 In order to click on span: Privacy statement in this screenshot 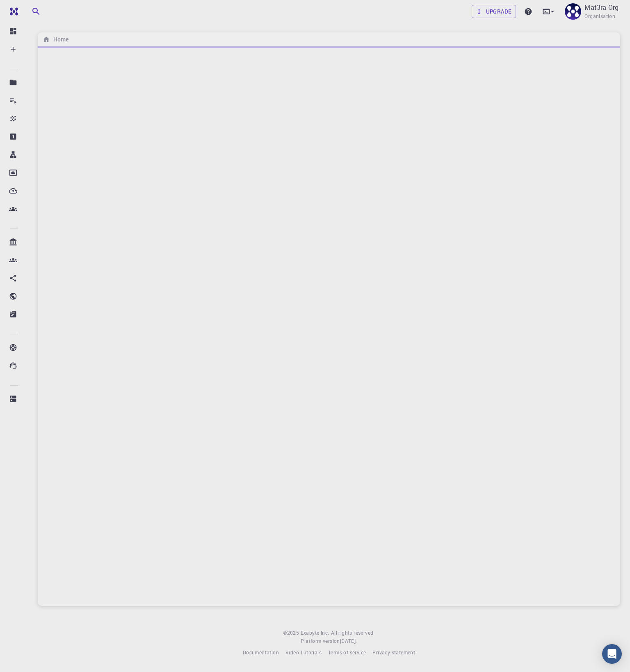, I will do `click(394, 652)`.